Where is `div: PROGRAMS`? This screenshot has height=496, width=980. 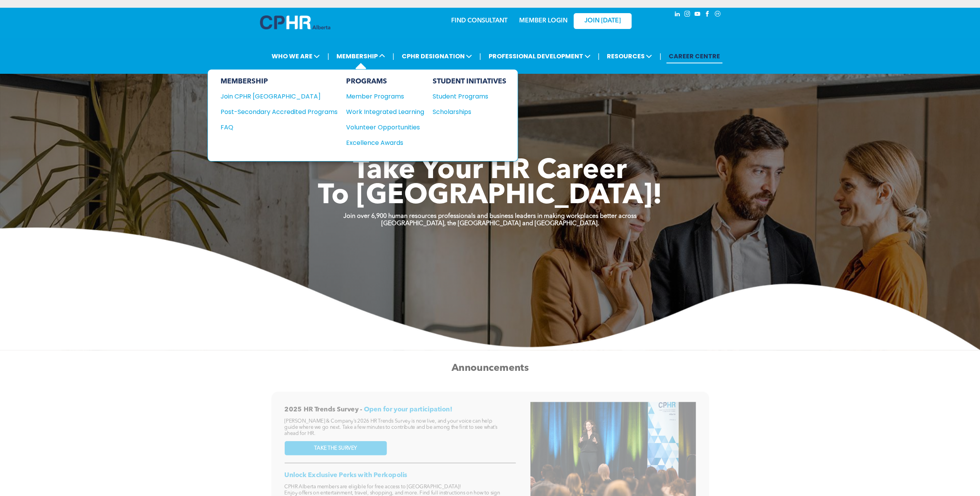 div: PROGRAMS is located at coordinates (385, 81).